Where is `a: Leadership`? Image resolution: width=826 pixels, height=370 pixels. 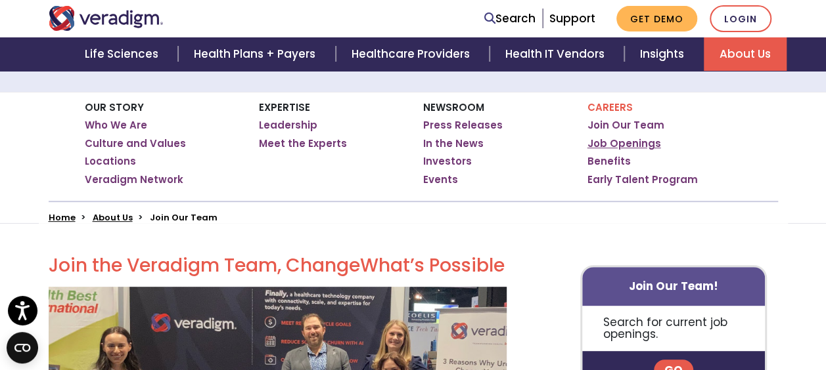 a: Leadership is located at coordinates (288, 125).